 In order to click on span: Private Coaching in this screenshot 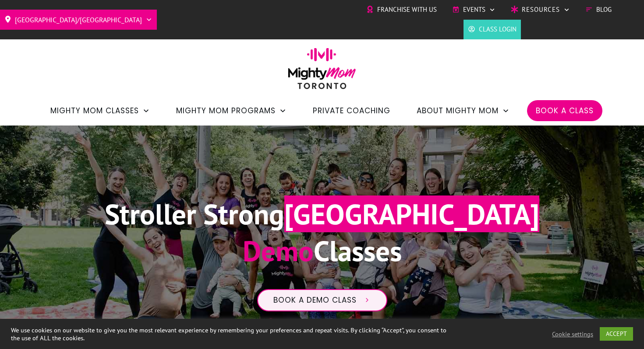, I will do `click(351, 111)`.